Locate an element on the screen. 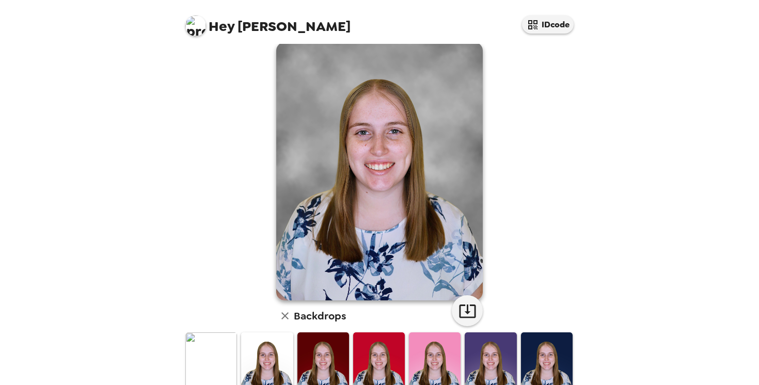  span: Hey is located at coordinates (222, 26).